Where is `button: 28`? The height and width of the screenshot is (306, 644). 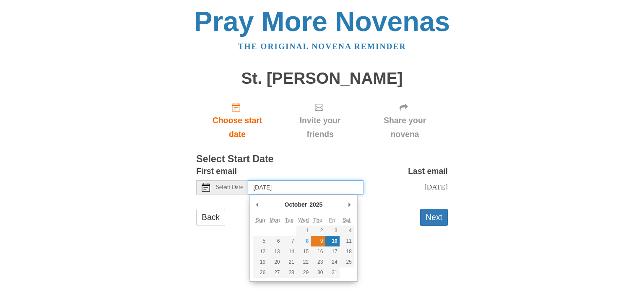
button: 28 is located at coordinates (289, 273).